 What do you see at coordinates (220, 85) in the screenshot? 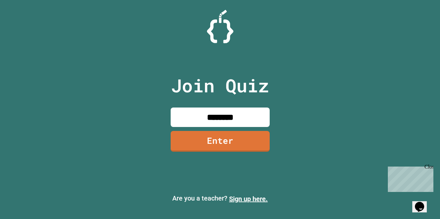
I see `p: Join Quiz` at bounding box center [220, 85].